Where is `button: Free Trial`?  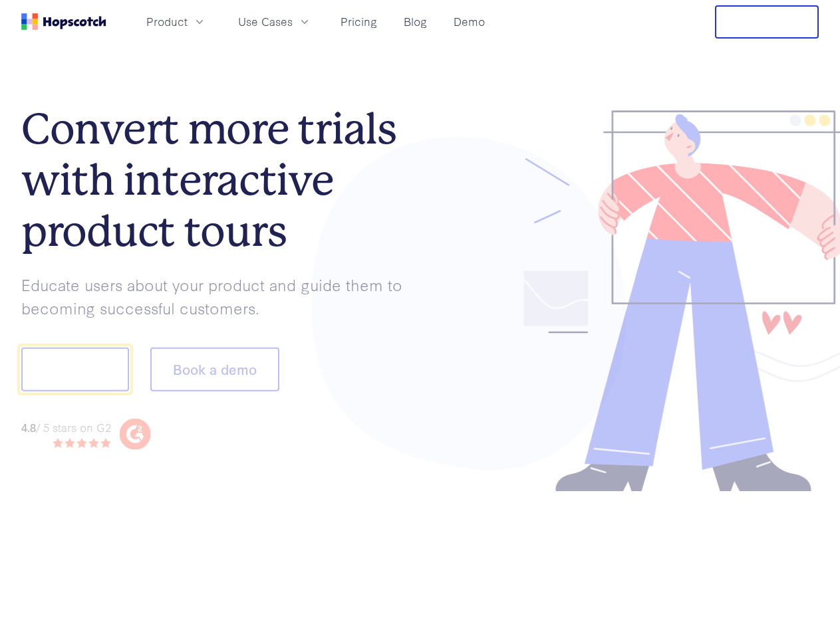
button: Free Trial is located at coordinates (767, 22).